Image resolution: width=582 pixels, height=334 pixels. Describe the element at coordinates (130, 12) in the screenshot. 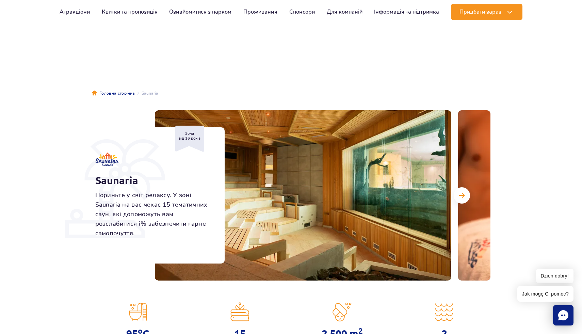

I see `a: Квитки та пропозиція` at that location.